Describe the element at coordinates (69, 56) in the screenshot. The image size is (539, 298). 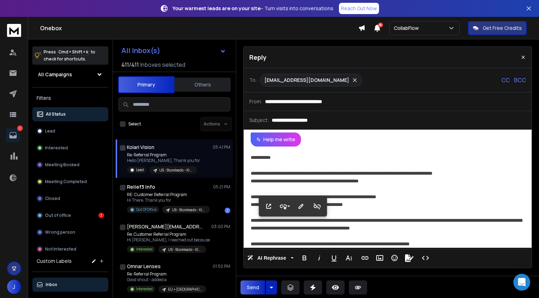
I see `p: Press to check for shortcuts.` at that location.